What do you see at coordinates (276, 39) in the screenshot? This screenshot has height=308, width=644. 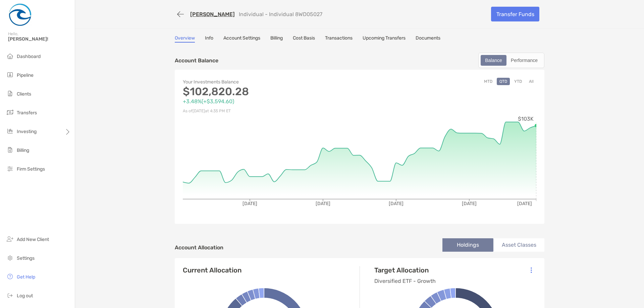 I see `a: Billing` at bounding box center [276, 39].